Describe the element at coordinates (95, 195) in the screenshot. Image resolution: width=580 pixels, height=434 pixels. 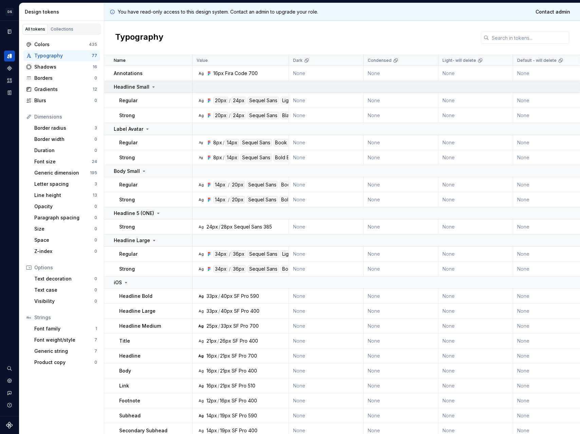
I see `div: 13` at that location.